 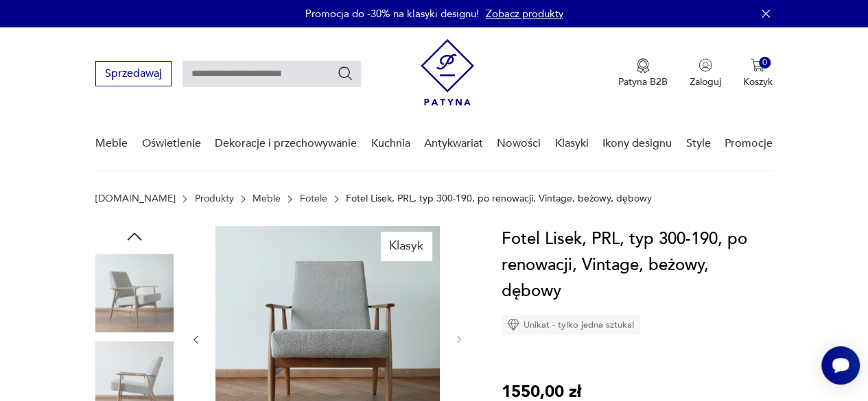 I want to click on img: Ikona koszyka, so click(x=758, y=65).